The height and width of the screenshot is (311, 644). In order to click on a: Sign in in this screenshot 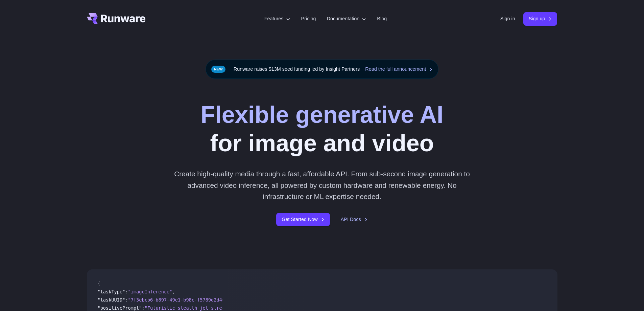, I will do `click(508, 19)`.